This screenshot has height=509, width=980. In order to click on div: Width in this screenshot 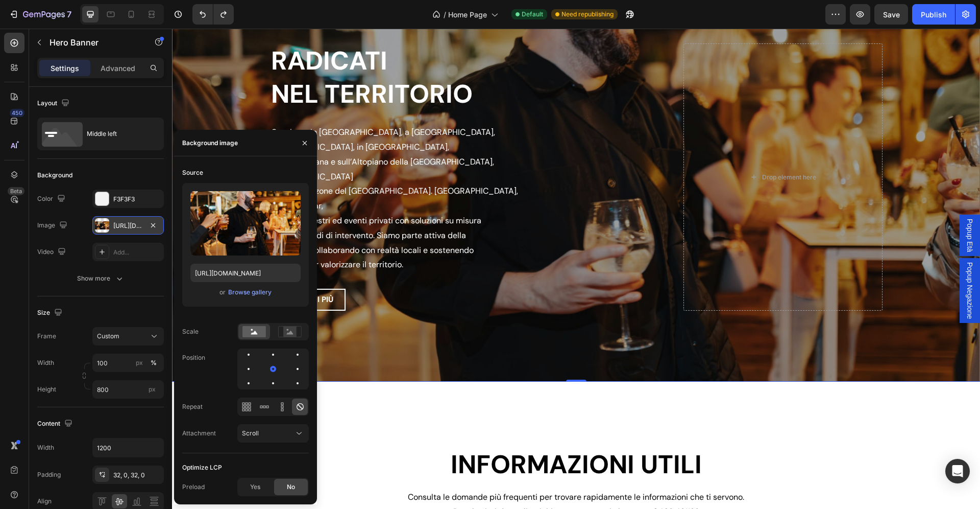, I will do `click(45, 447)`.